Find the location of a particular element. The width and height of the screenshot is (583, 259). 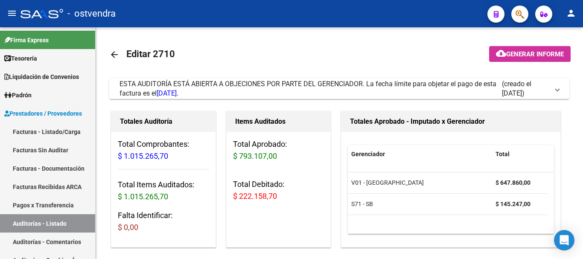

span: Padrón is located at coordinates (18, 95).